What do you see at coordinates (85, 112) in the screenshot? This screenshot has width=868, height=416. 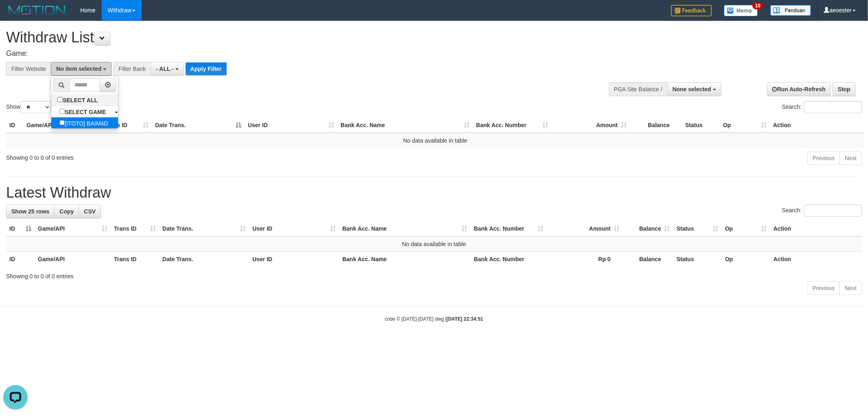 I see `b: SELECT GAME` at bounding box center [85, 112].